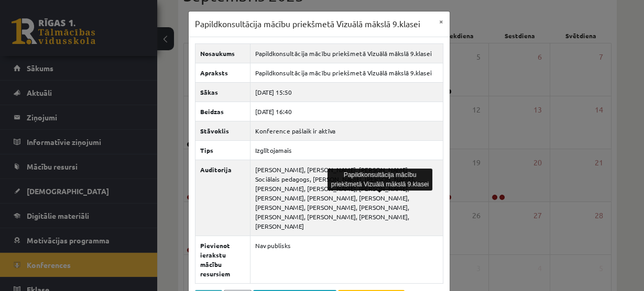 Image resolution: width=644 pixels, height=291 pixels. What do you see at coordinates (308, 24) in the screenshot?
I see `h3: Papildkonsultācija mācību priekšmetā Vizuālā mākslā 9.klasei` at bounding box center [308, 24].